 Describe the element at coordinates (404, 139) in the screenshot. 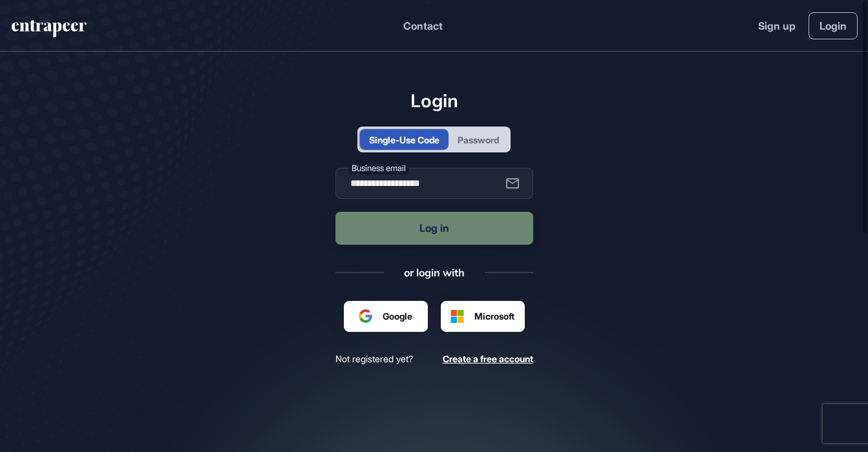

I see `div: Single-Use Code` at that location.